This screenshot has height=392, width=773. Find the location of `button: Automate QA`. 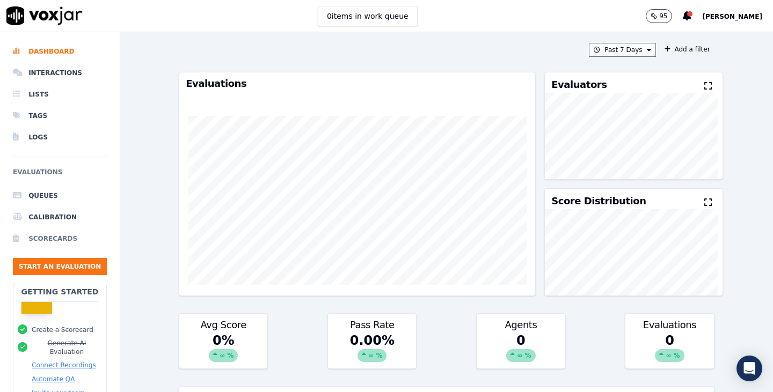

button: Automate QA is located at coordinates (53, 379).